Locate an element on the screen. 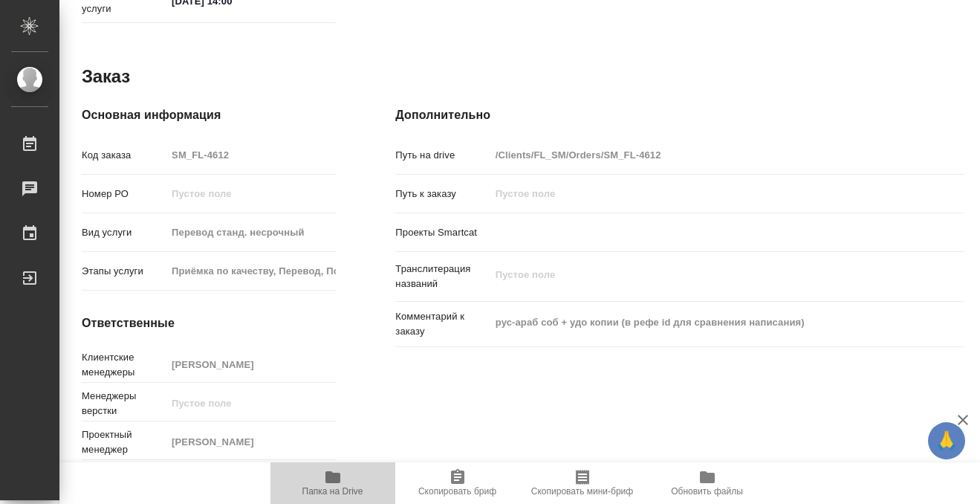 The image size is (980, 504). button: Скопировать мини-бриф is located at coordinates (582, 483).